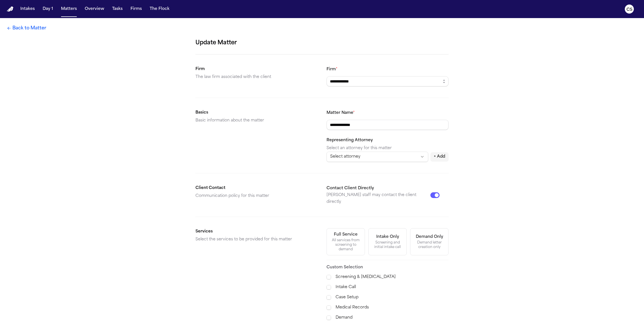 The image size is (644, 322). Describe the element at coordinates (159, 9) in the screenshot. I see `a: The Flock` at that location.